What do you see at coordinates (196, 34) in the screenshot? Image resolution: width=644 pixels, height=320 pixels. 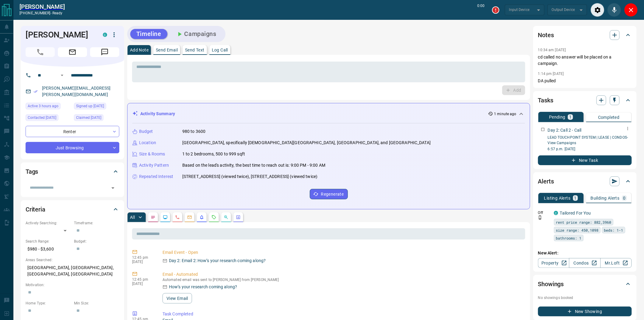 I see `button: Campaigns` at bounding box center [196, 34].